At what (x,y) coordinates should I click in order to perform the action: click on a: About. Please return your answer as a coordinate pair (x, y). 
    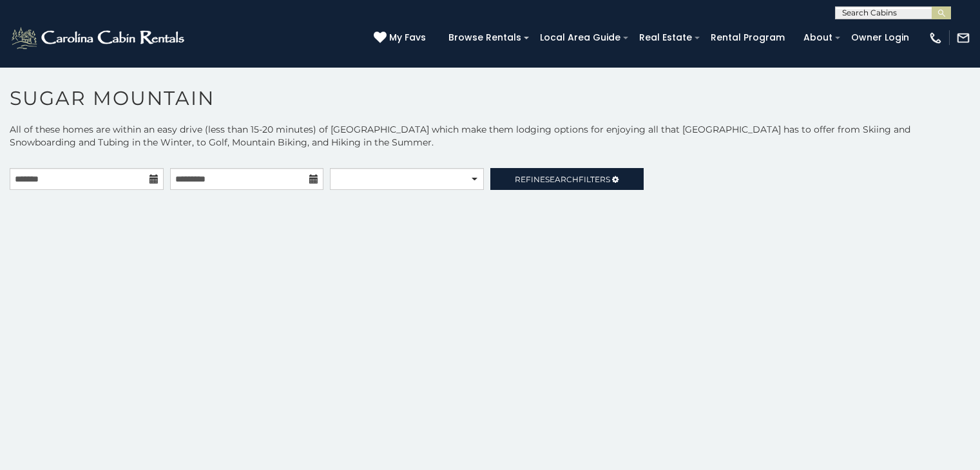
    Looking at the image, I should click on (817, 37).